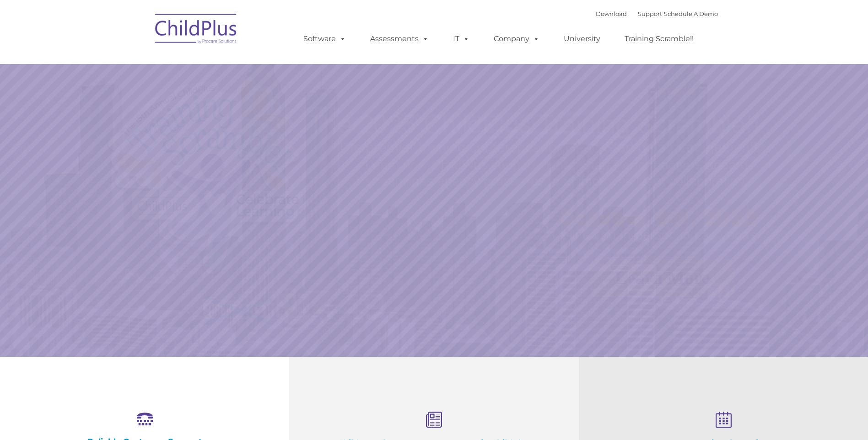 The image size is (868, 440). I want to click on a: Training Scramble!!, so click(659, 39).